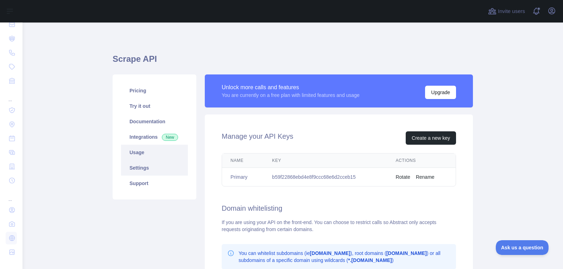 The image size is (563, 269). What do you see at coordinates (431, 138) in the screenshot?
I see `button: Create a new key` at bounding box center [431, 138].